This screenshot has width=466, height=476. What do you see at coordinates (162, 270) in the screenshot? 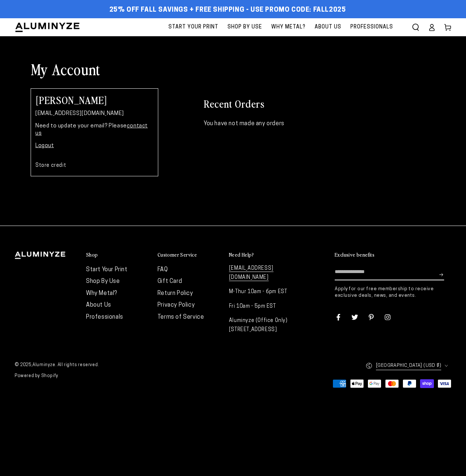
I see `a: FAQ` at bounding box center [162, 270].